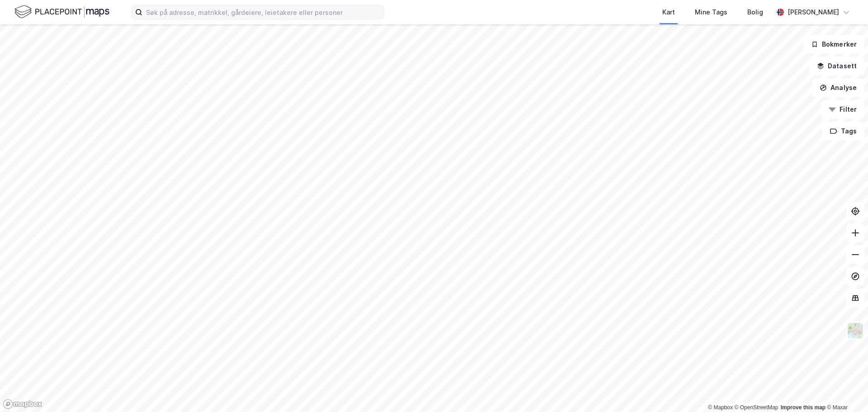 The image size is (868, 412). What do you see at coordinates (833, 44) in the screenshot?
I see `button: Bokmerker` at bounding box center [833, 44].